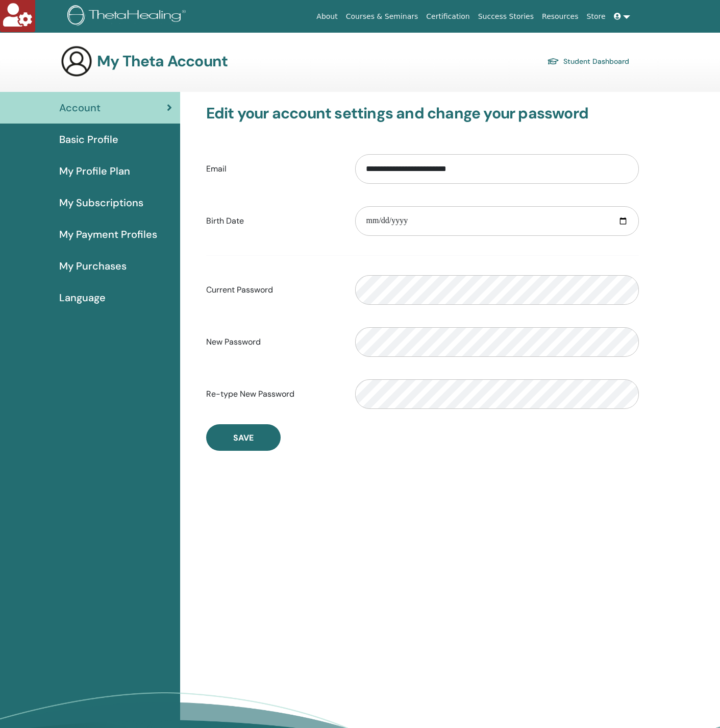 The width and height of the screenshot is (720, 728). I want to click on h3: My Theta Account, so click(163, 61).